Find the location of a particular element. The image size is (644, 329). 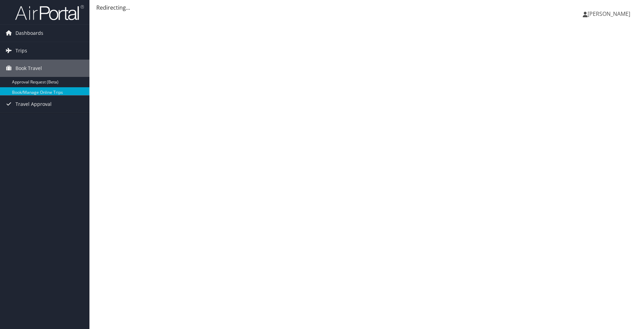

span: Book Travel is located at coordinates (29, 68).